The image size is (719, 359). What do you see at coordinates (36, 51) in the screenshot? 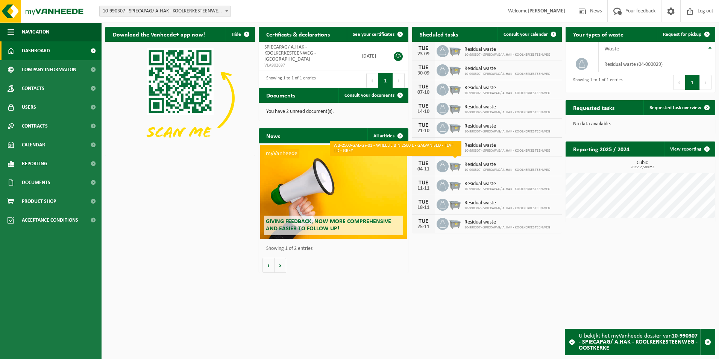
I see `span: Dashboard` at bounding box center [36, 51].